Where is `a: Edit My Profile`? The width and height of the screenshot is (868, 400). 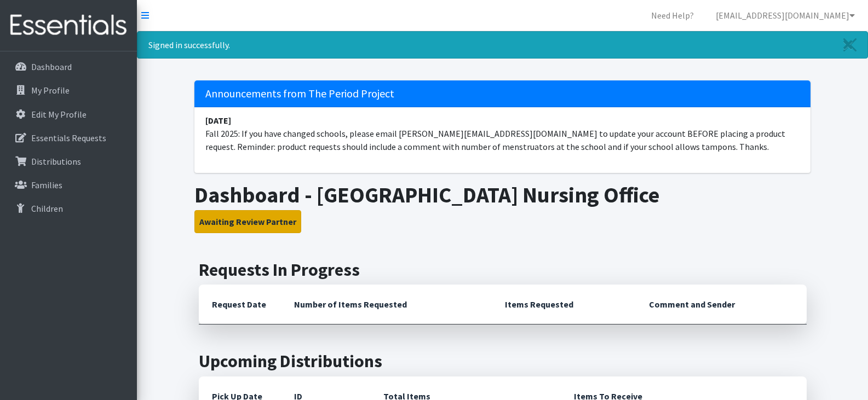 a: Edit My Profile is located at coordinates (69, 115).